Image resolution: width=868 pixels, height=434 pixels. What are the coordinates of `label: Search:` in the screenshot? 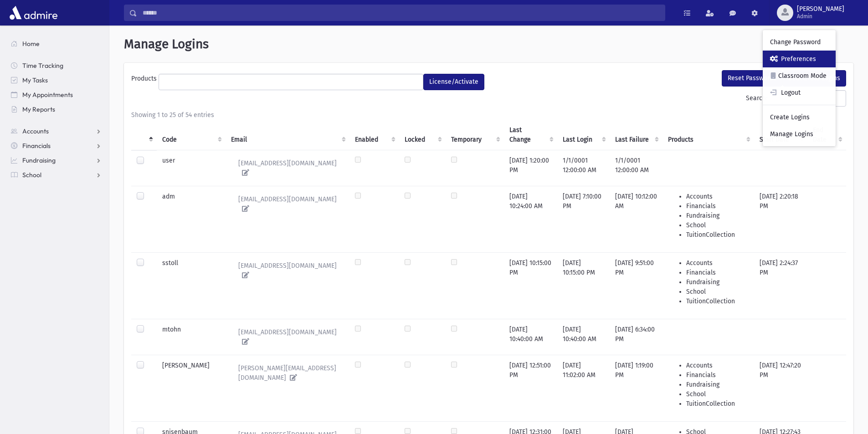 It's located at (796, 98).